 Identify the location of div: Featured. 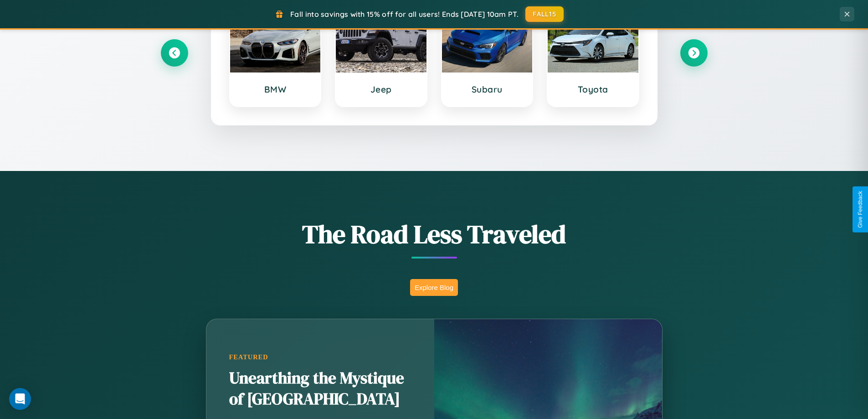
(320, 357).